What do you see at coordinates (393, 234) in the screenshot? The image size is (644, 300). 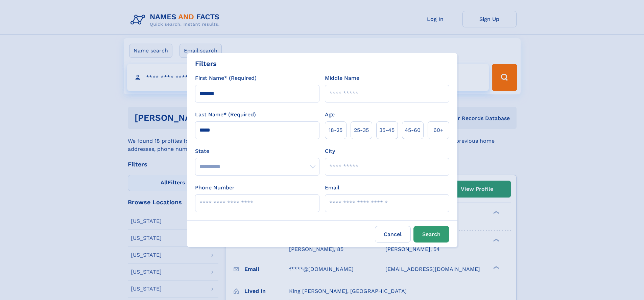 I see `label: Cancel` at bounding box center [393, 234].